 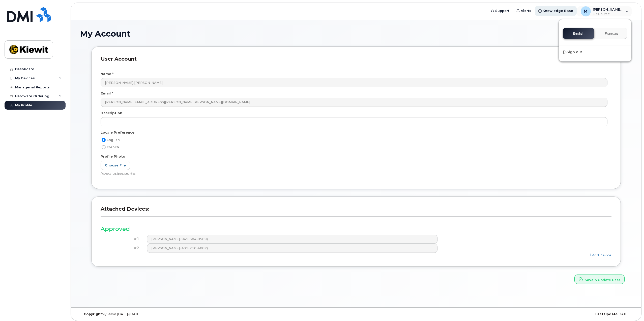 What do you see at coordinates (600, 255) in the screenshot?
I see `a: Add Device` at bounding box center [600, 255].